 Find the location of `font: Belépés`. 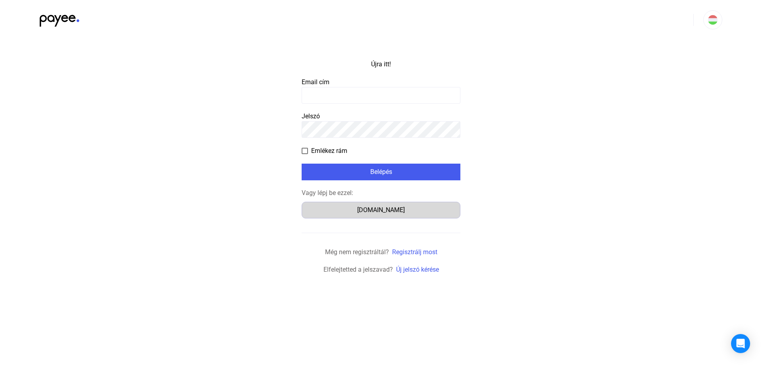

font: Belépés is located at coordinates (381, 171).